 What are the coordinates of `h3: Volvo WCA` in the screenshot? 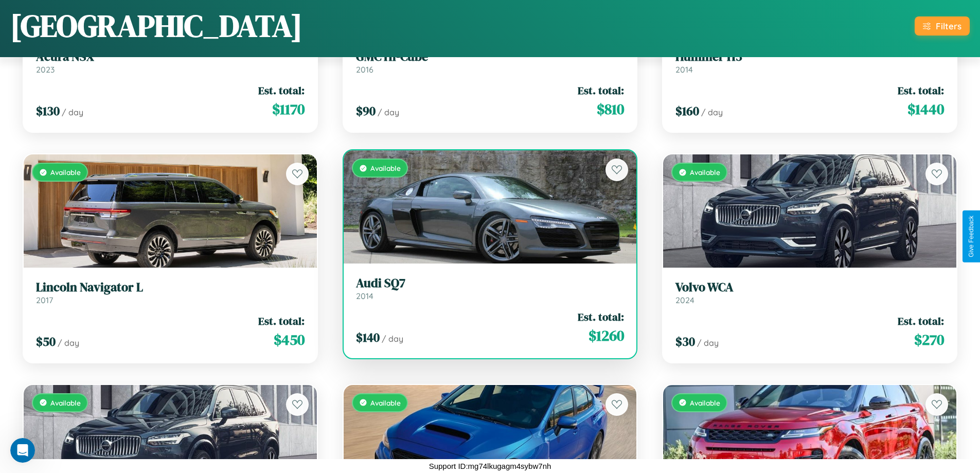 It's located at (810, 287).